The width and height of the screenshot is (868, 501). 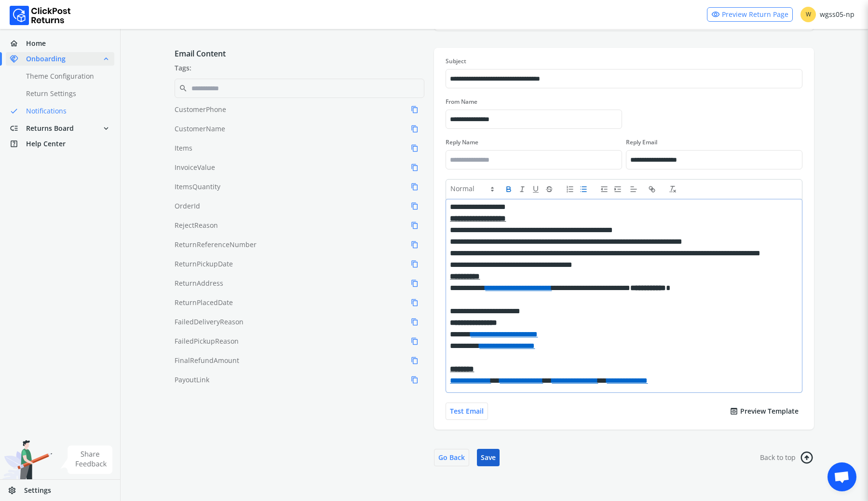 I want to click on button: indent: -1, so click(x=607, y=190).